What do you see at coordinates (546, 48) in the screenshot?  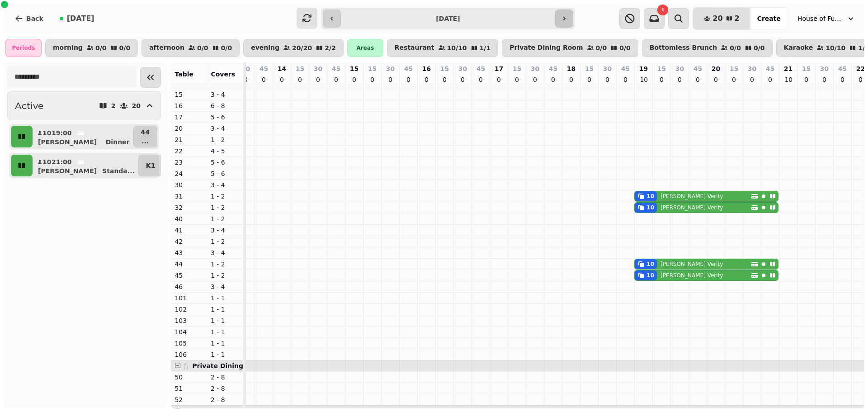 I see `p: Private Dining Room` at bounding box center [546, 48].